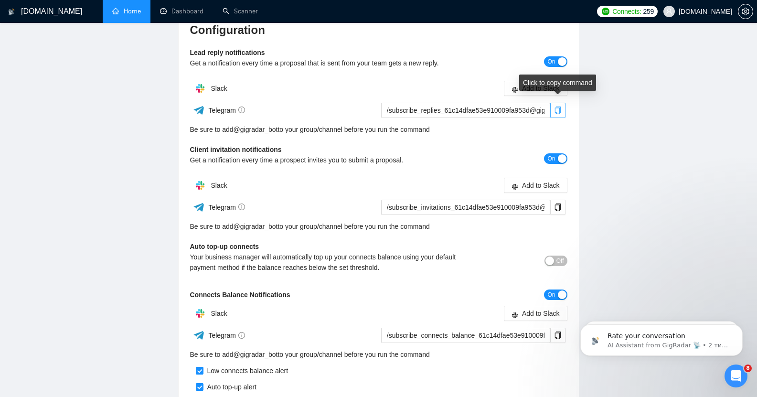 This screenshot has width=757, height=397. Describe the element at coordinates (246, 371) in the screenshot. I see `div: Low connects balance alert` at that location.